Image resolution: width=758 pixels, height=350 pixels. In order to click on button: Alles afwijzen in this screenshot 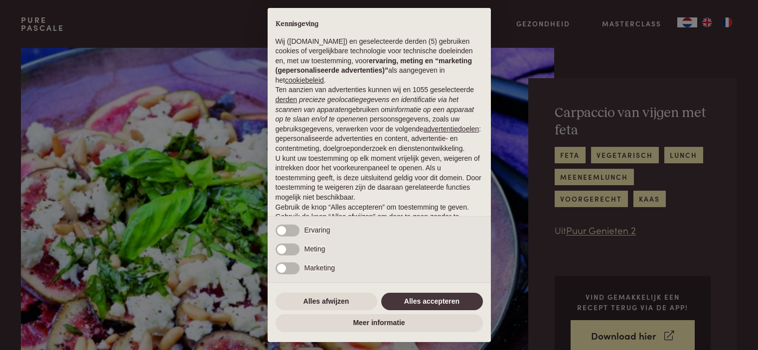, I will do `click(326, 302)`.